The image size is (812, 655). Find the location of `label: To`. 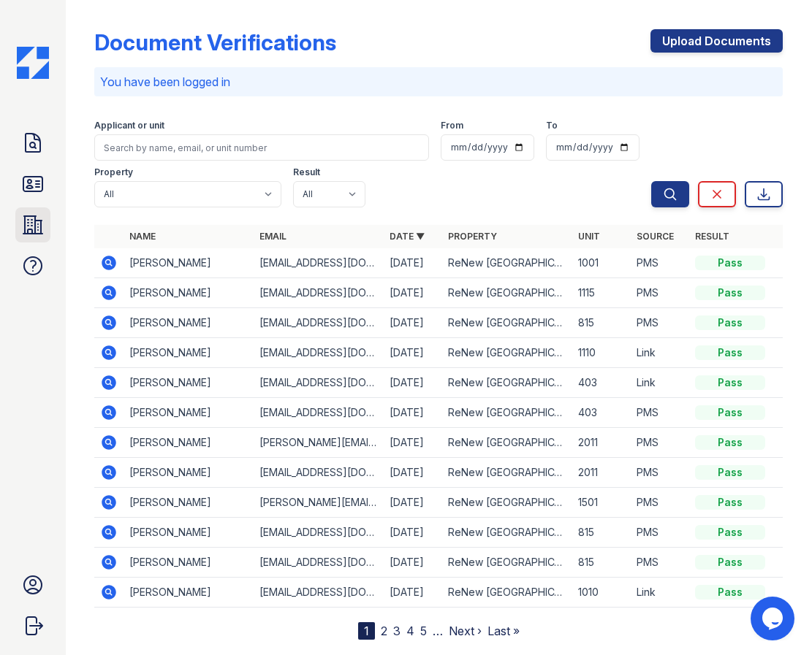

label: To is located at coordinates (552, 125).